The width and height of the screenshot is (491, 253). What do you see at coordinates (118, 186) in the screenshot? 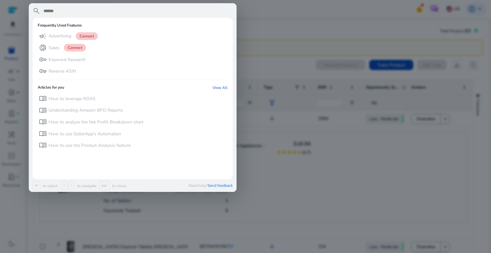
I see `p: to close` at bounding box center [118, 186].